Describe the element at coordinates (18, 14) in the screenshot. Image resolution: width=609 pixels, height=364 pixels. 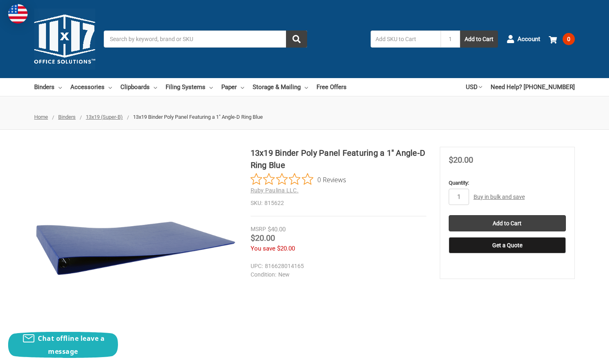
I see `img: duty and tax information for United States` at that location.